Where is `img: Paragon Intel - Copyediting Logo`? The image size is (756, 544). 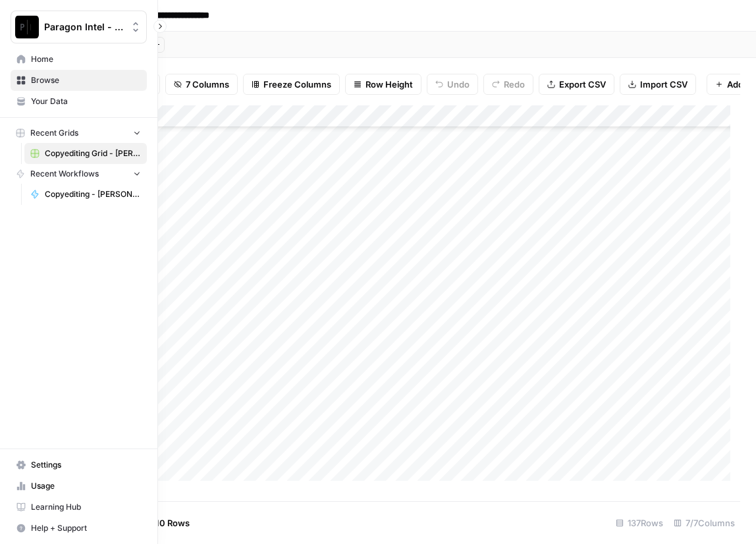
img: Paragon Intel - Copyediting Logo is located at coordinates (27, 27).